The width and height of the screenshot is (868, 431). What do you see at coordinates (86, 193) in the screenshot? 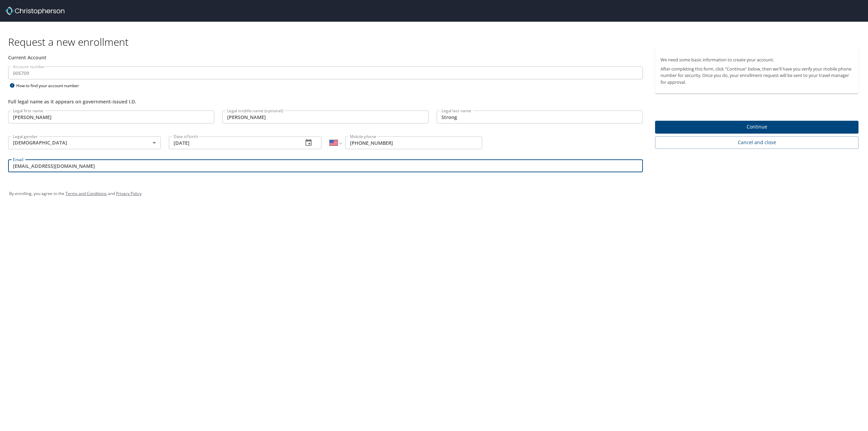
I see `a: Terms and Conditions` at bounding box center [86, 193].